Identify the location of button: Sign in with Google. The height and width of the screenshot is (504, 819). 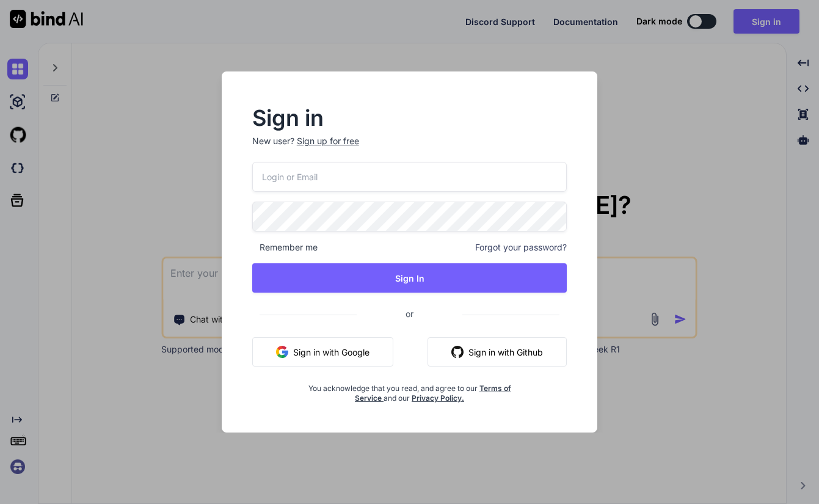
(322, 351).